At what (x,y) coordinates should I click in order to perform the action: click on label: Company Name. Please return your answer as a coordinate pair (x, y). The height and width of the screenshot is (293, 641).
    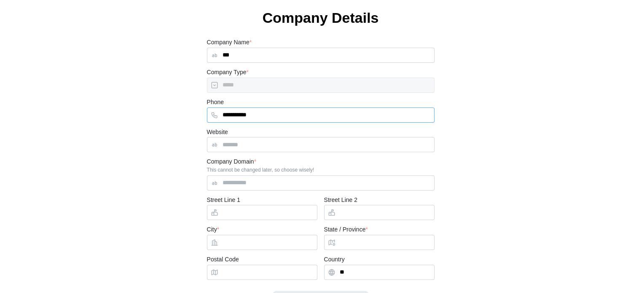
    Looking at the image, I should click on (229, 43).